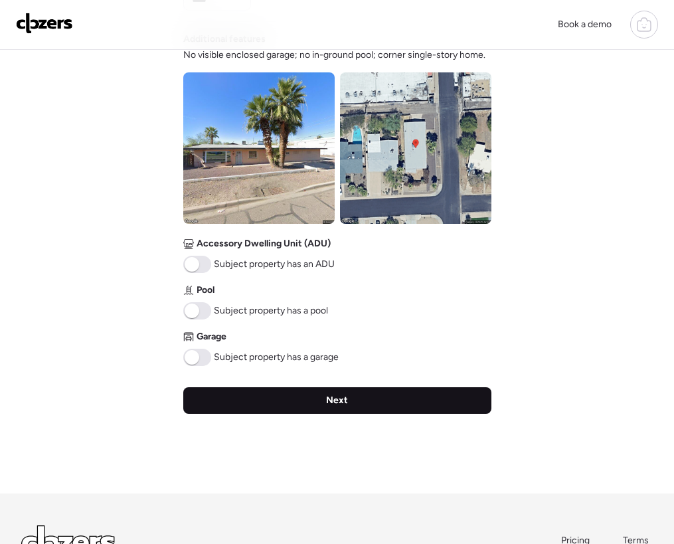  What do you see at coordinates (334, 55) in the screenshot?
I see `span: No visible enclosed garage; no in-ground pool; corner single-story home.` at bounding box center [334, 55].